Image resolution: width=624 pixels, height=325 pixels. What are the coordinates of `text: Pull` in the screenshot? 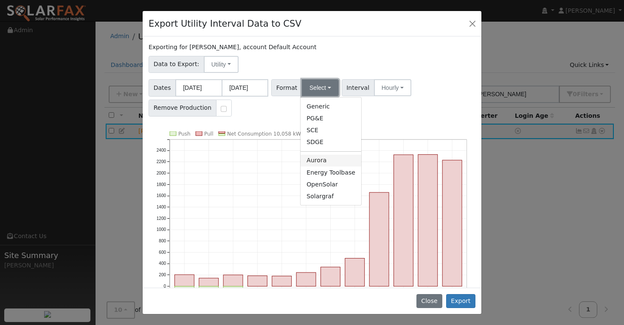 It's located at (208, 134).